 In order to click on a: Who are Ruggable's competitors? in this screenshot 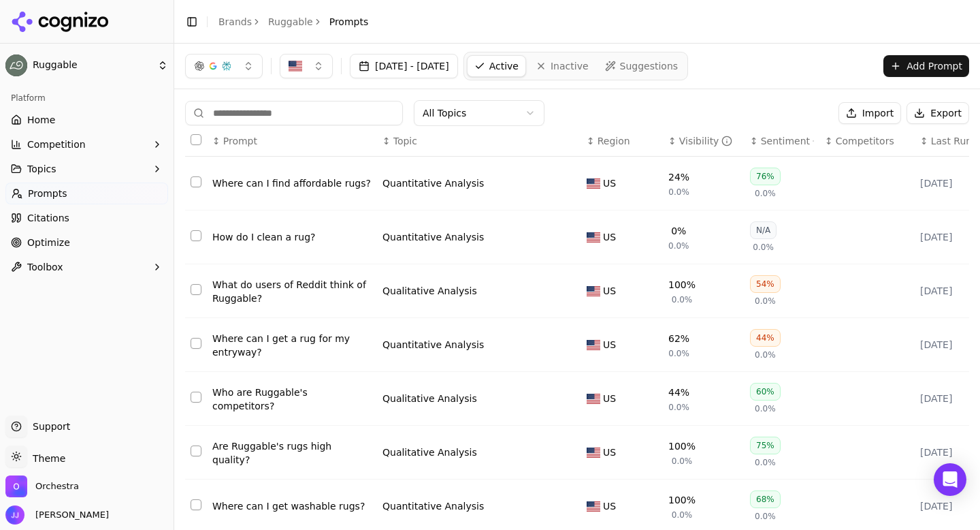, I will do `click(292, 399)`.